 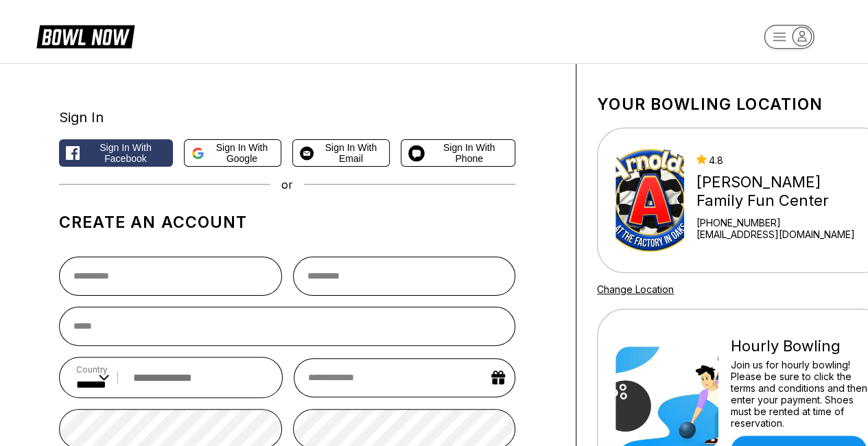 What do you see at coordinates (287, 185) in the screenshot?
I see `div: or` at bounding box center [287, 185].